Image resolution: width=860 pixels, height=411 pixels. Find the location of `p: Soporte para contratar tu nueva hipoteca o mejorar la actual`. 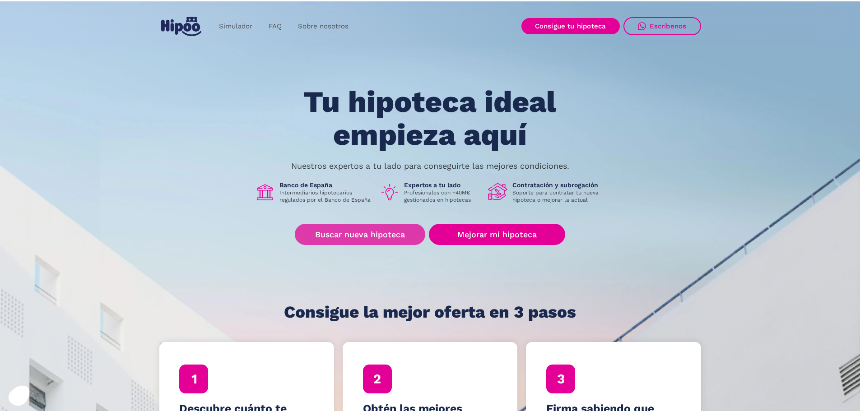

p: Soporte para contratar tu nueva hipoteca o mejorar la actual is located at coordinates (559, 196).